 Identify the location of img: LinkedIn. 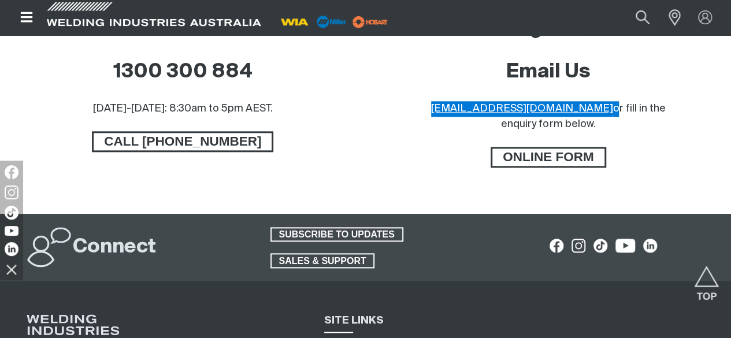
(12, 249).